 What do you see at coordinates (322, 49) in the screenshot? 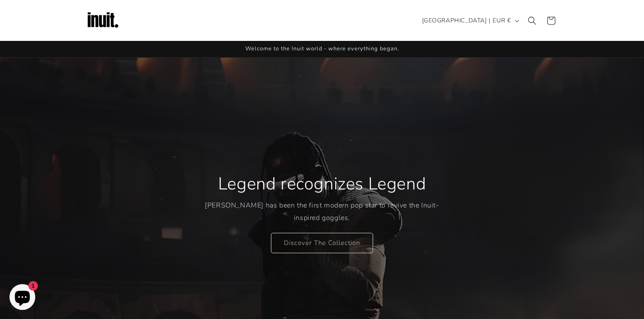
I see `span: Welcome to the Inuit world - where everything began.` at bounding box center [322, 49].